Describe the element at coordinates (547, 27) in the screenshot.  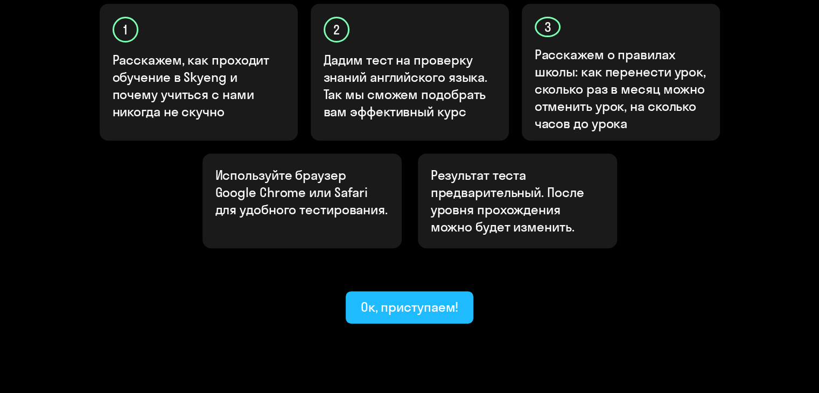
I see `font: 3` at that location.